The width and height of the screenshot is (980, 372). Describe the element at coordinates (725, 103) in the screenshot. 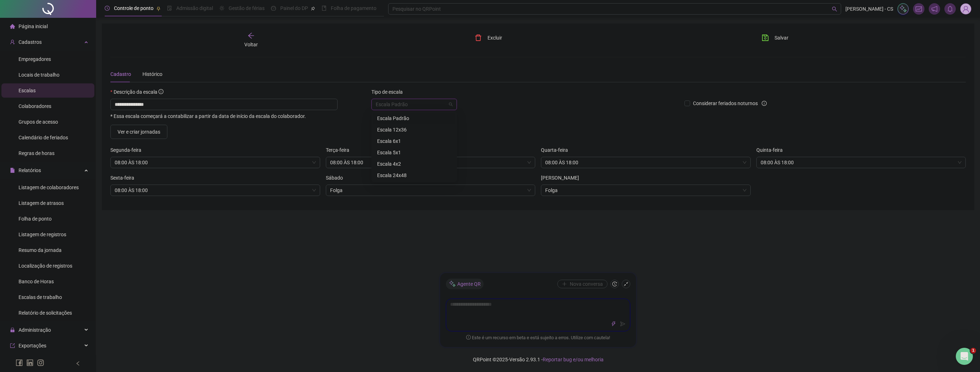

I see `span: Considerar feriados noturnos` at that location.